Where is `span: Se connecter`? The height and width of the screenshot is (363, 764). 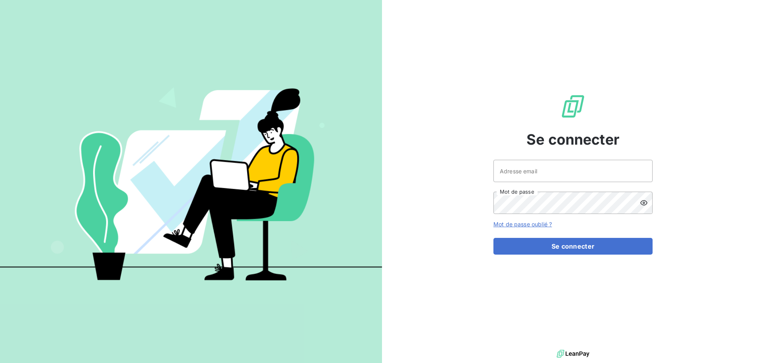
span: Se connecter is located at coordinates (573, 139).